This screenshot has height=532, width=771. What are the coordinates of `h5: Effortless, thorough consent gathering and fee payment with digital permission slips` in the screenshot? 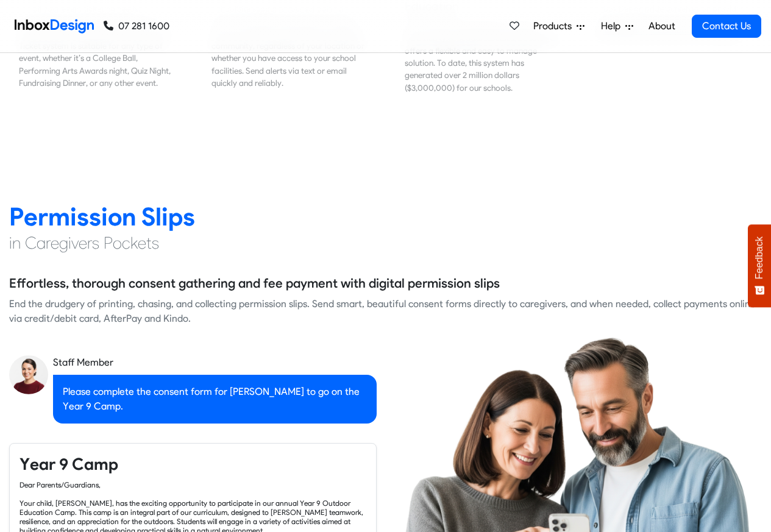 It's located at (254, 284).